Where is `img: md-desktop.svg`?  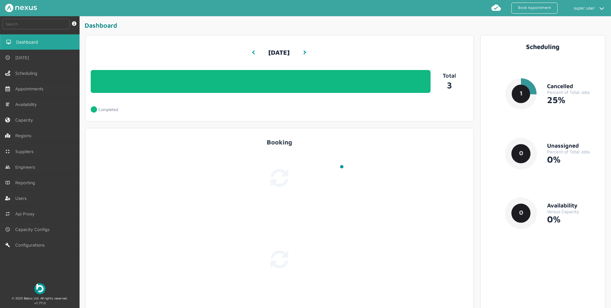
img: md-desktop.svg is located at coordinates (9, 42).